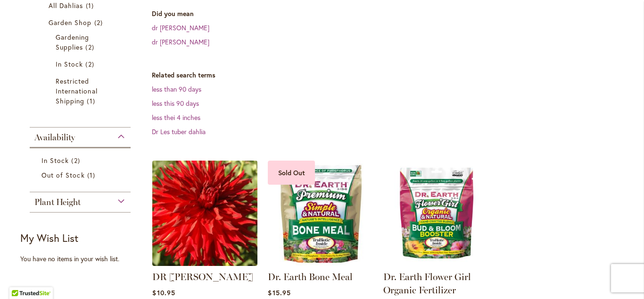  I want to click on a: Gardening Supplies, so click(81, 42).